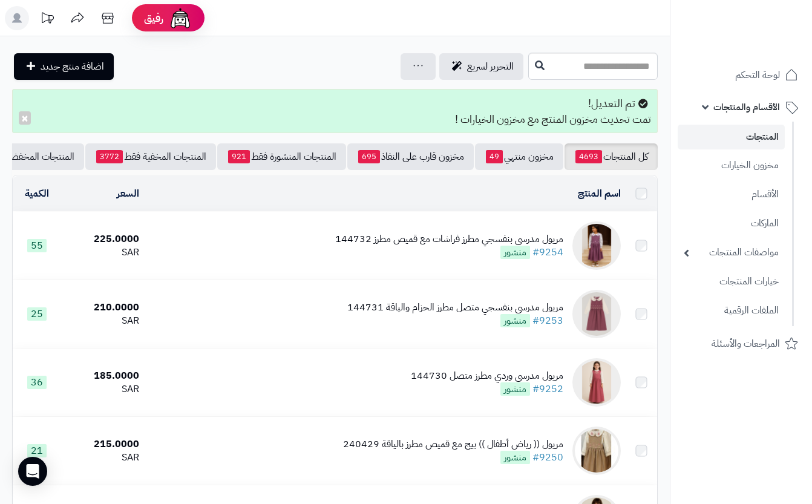 This screenshot has height=504, width=812. I want to click on div: 185.0000, so click(102, 376).